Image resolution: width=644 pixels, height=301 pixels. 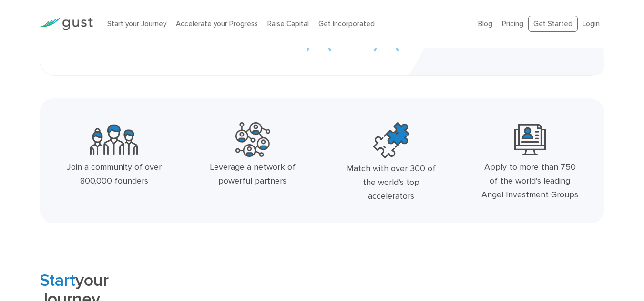 What do you see at coordinates (485, 24) in the screenshot?
I see `a: Blog` at bounding box center [485, 24].